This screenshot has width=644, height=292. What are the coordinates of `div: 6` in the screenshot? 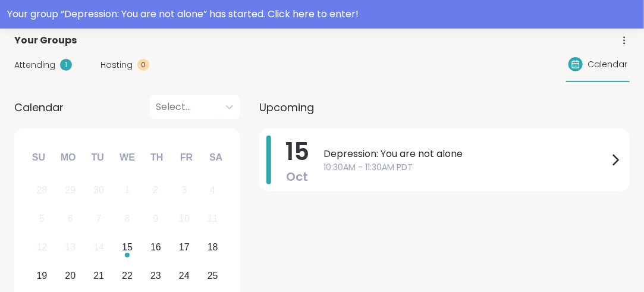 It's located at (70, 219).